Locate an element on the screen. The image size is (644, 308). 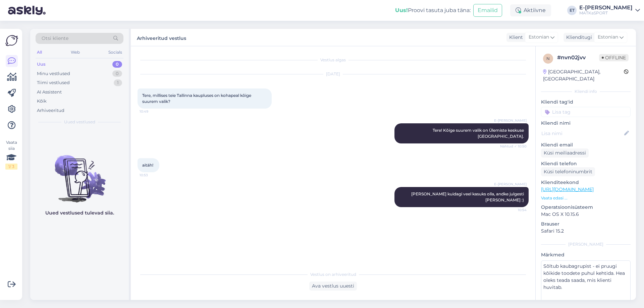
div: Ava vestlus uuesti is located at coordinates (333, 286).